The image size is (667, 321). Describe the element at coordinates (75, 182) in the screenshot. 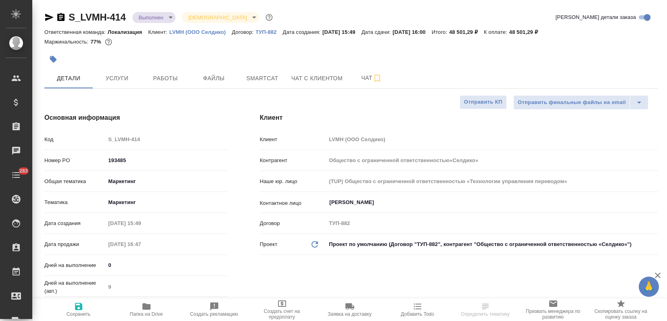

I see `p: Общая тематика` at that location.